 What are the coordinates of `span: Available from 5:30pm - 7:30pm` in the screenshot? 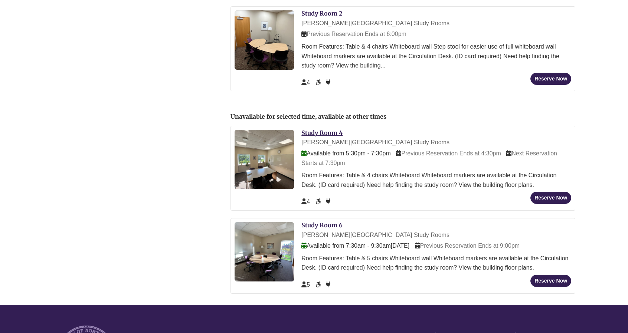 It's located at (346, 153).